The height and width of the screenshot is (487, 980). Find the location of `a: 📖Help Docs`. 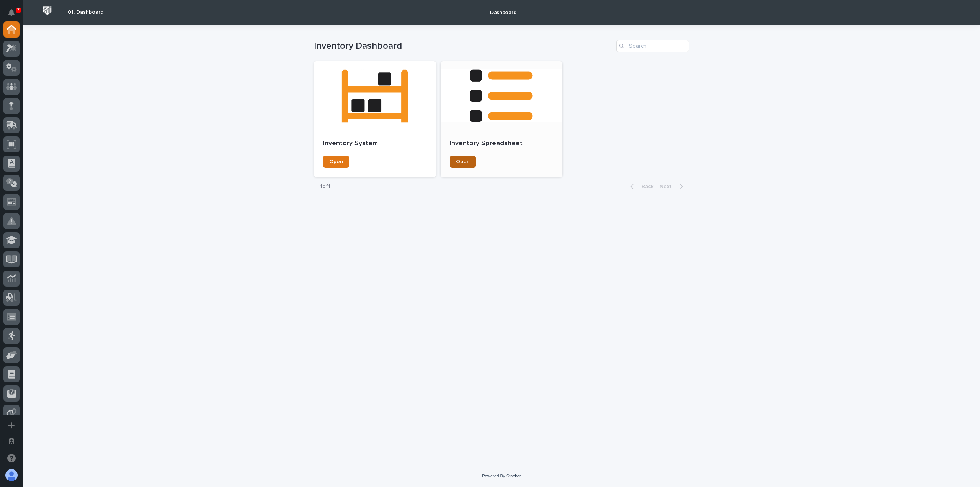

a: 📖Help Docs is located at coordinates (24, 101).